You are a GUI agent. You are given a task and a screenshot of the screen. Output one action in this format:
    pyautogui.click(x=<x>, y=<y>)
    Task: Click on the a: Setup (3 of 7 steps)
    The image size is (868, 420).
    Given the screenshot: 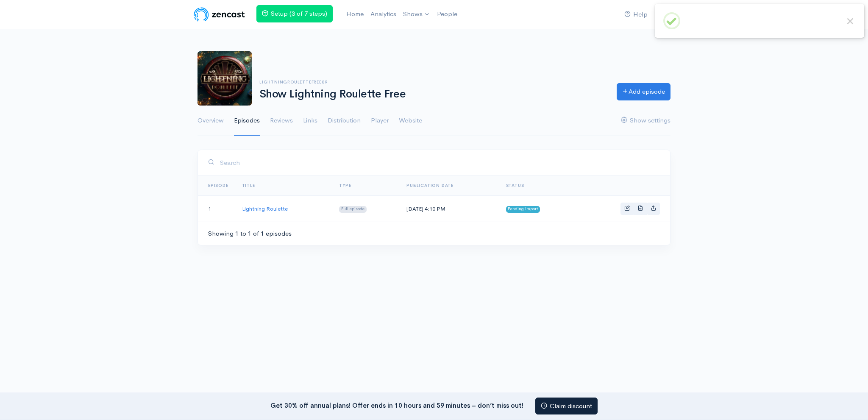 What is the action you would take?
    pyautogui.click(x=295, y=14)
    